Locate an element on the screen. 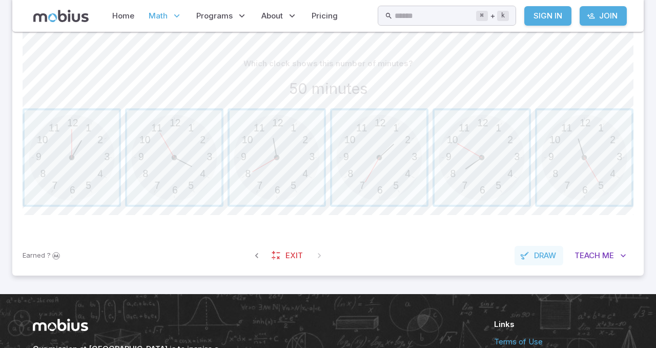 The width and height of the screenshot is (656, 348). span: Math is located at coordinates (158, 16).